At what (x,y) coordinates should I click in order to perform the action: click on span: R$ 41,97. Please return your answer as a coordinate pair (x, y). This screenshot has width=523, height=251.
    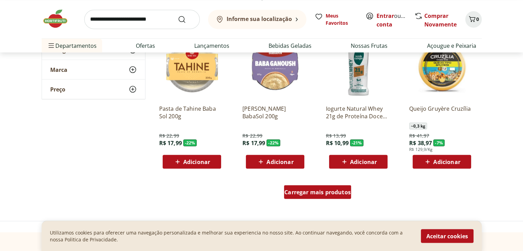
    Looking at the image, I should click on (419, 135).